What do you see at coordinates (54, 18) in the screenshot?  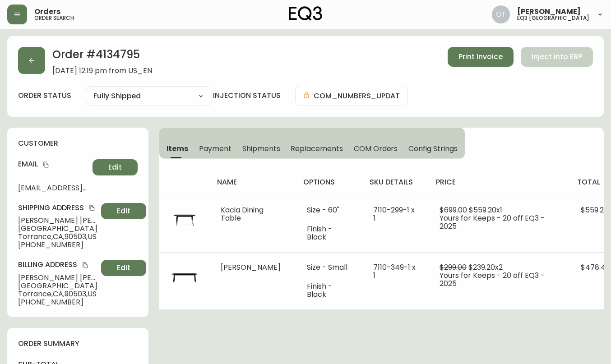 I see `h5: order search` at bounding box center [54, 18].